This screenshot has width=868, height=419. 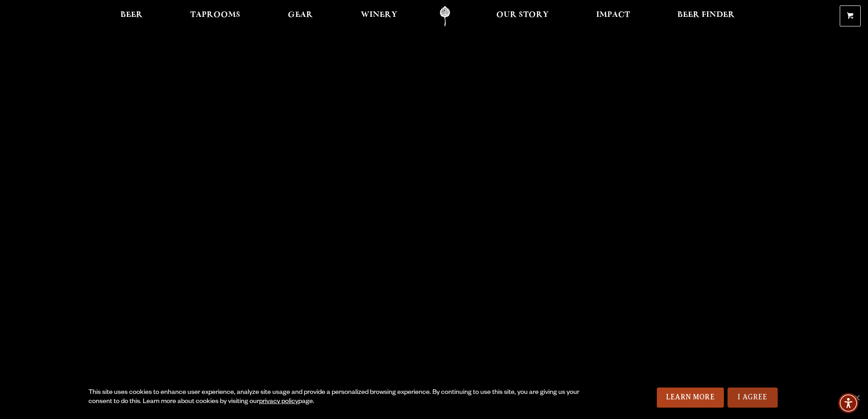 What do you see at coordinates (335, 398) in the screenshot?
I see `div: This site uses cookies to enhance user experience, analyze site usage and provide a personalized ...` at bounding box center [335, 398].